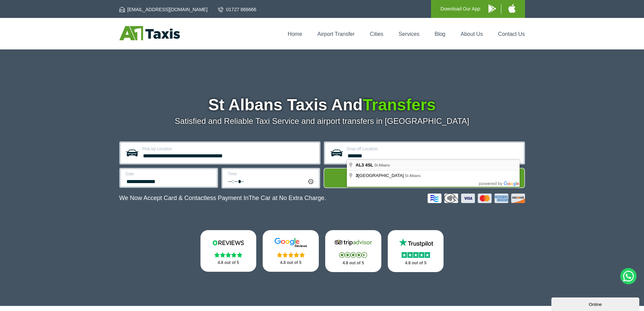  I want to click on a: Home, so click(295, 34).